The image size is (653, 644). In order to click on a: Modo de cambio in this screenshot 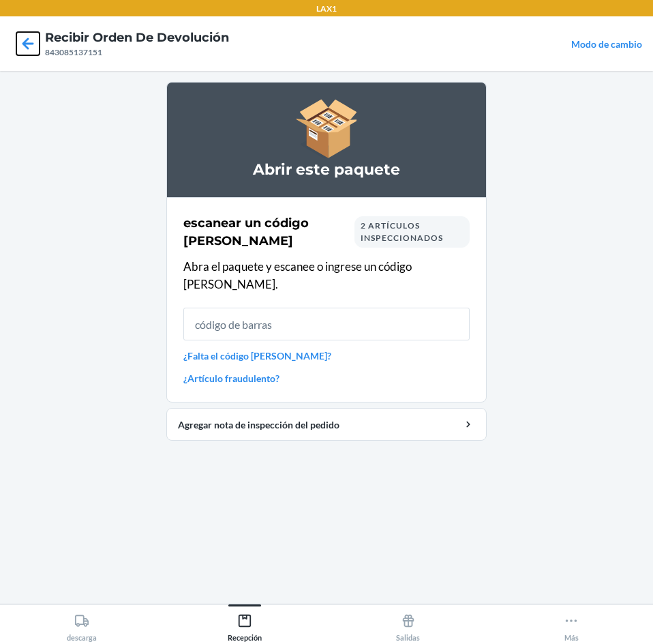, I will do `click(607, 44)`.